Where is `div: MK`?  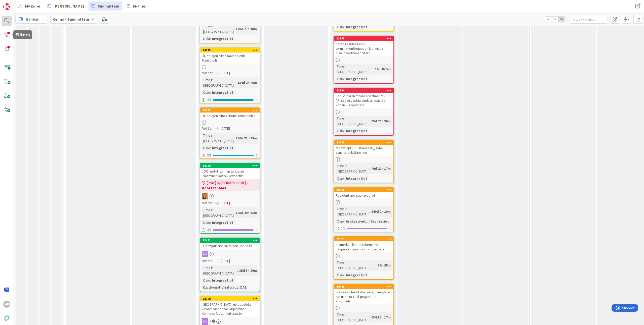 div: MK is located at coordinates (7, 304).